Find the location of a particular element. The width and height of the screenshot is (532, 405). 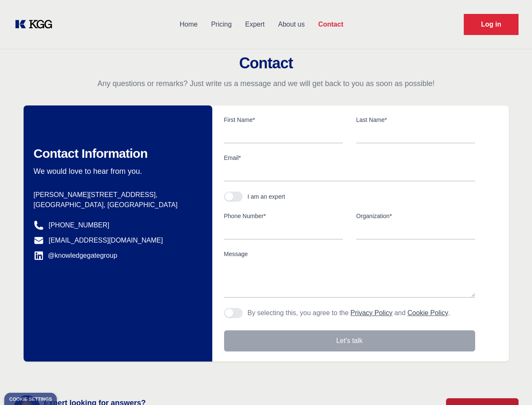

h2: Contact Information is located at coordinates (117, 153).